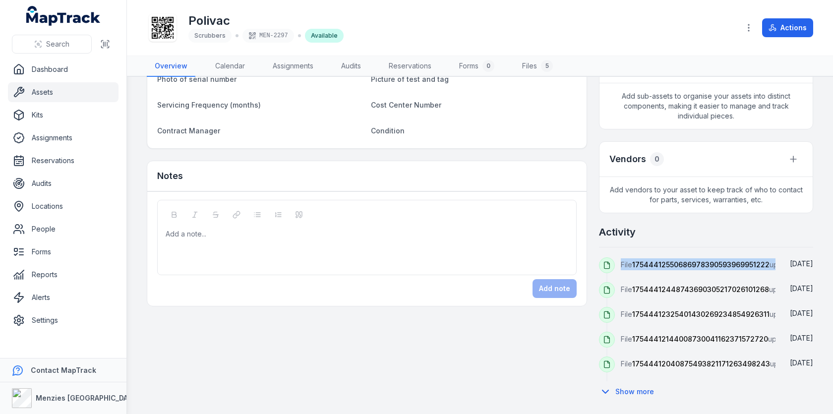 This screenshot has height=414, width=833. What do you see at coordinates (410, 79) in the screenshot?
I see `span: Picture of test and tag` at bounding box center [410, 79].